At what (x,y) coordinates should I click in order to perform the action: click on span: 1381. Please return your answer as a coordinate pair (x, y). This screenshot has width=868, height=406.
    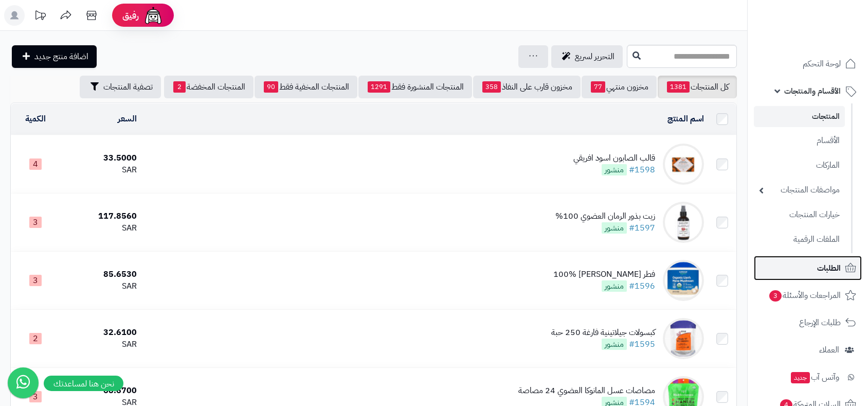
    Looking at the image, I should click on (678, 87).